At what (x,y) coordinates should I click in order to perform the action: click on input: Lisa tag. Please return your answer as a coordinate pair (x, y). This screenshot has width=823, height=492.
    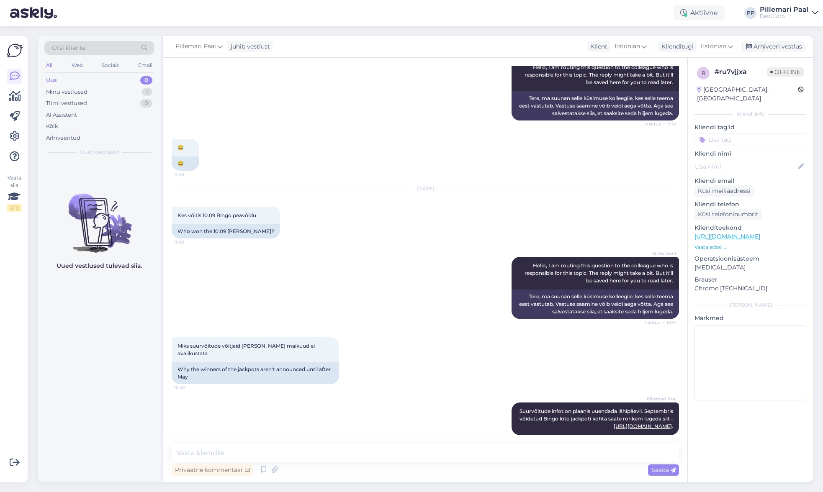
    Looking at the image, I should click on (750, 140).